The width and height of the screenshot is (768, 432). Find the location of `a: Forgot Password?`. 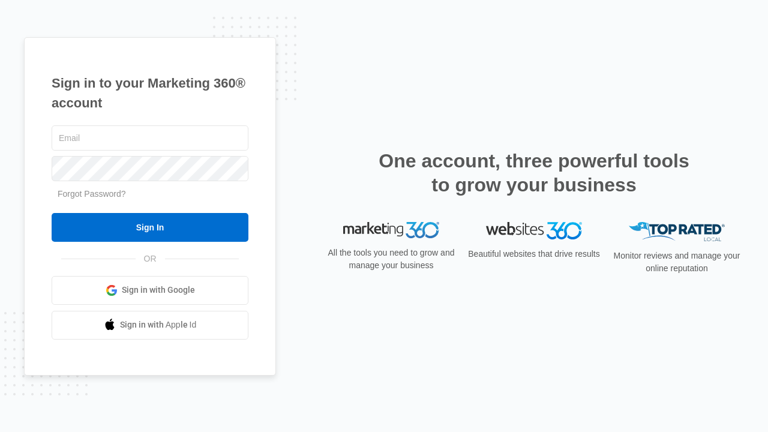

a: Forgot Password? is located at coordinates (92, 194).